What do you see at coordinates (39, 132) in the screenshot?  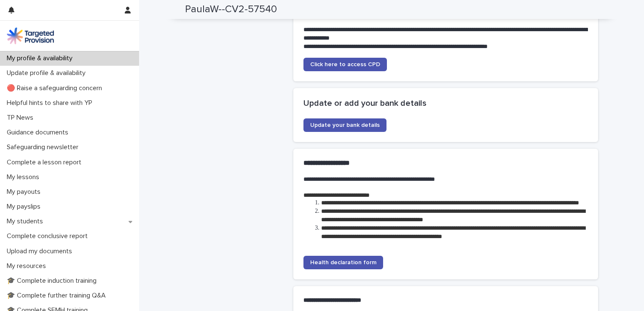 I see `p: Guidance documents` at bounding box center [39, 132].